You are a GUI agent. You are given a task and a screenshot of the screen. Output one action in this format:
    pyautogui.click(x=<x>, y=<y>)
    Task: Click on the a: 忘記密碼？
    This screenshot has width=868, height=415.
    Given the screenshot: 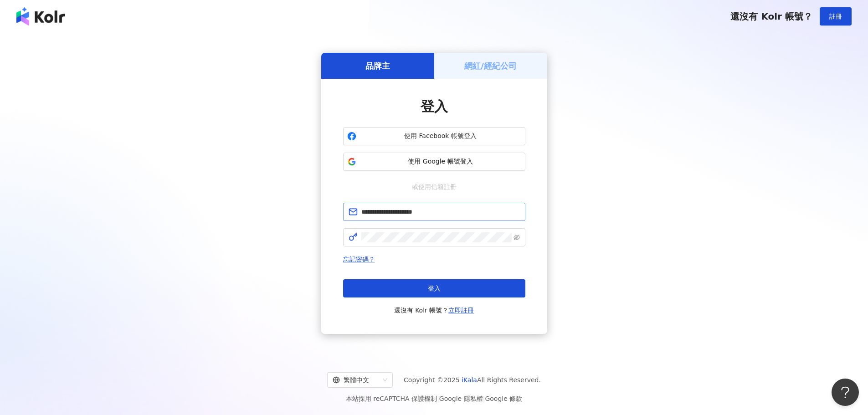 What is the action you would take?
    pyautogui.click(x=359, y=259)
    